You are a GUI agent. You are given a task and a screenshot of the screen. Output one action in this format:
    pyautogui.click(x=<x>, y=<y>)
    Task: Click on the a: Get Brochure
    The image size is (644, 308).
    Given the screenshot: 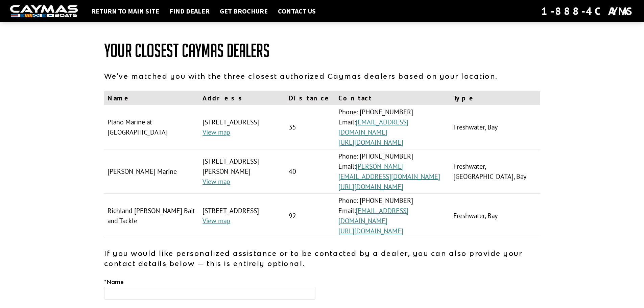 What is the action you would take?
    pyautogui.click(x=244, y=11)
    